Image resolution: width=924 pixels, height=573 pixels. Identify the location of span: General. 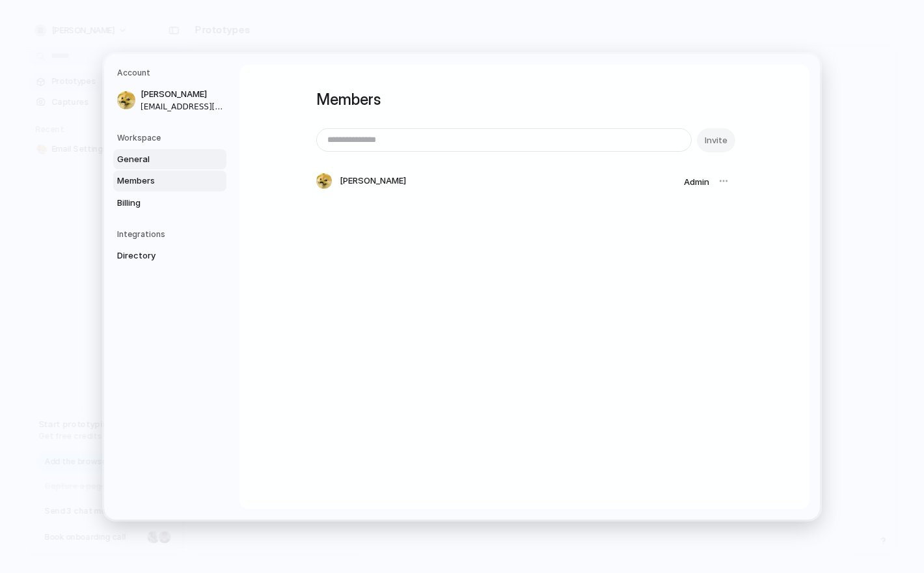
(159, 159).